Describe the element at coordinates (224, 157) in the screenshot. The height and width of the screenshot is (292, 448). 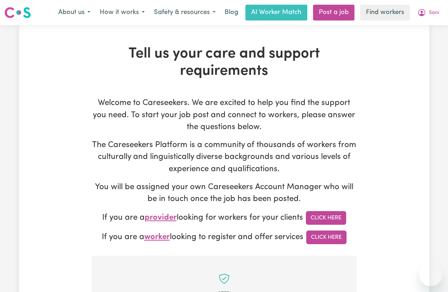
I see `p: The Careseekers Platform is a community of thousands of workers from culturally and linguisticall...` at that location.